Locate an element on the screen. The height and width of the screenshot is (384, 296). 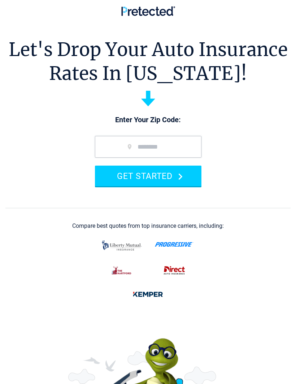
input: zip code is located at coordinates (148, 147).